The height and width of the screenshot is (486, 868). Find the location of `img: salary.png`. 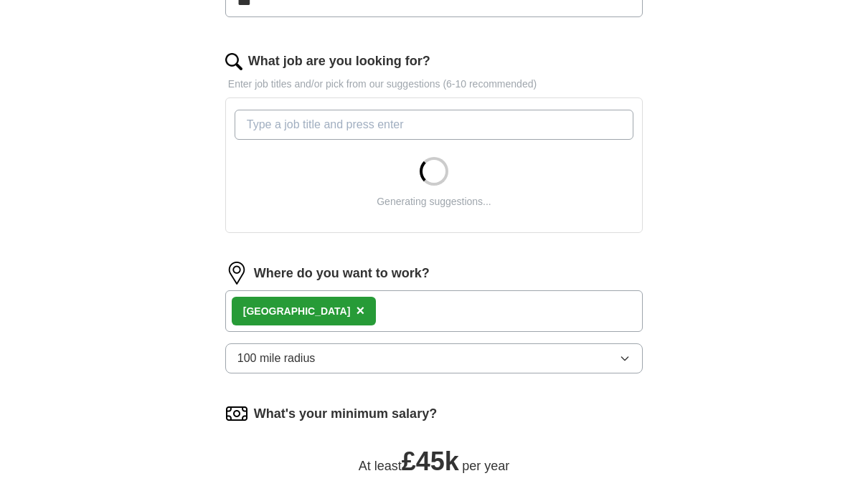

img: salary.png is located at coordinates (237, 414).